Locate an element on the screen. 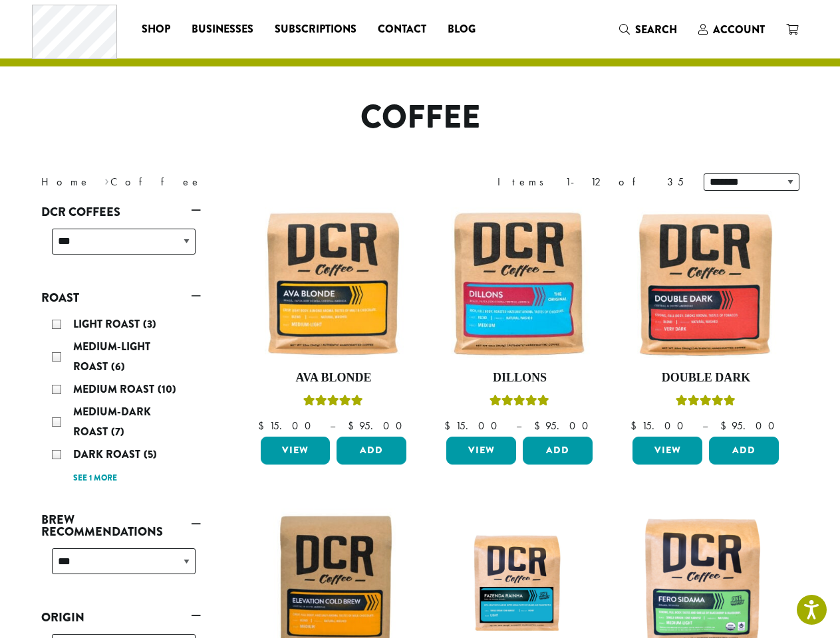 Image resolution: width=840 pixels, height=638 pixels. h4: Dillons is located at coordinates (519, 378).